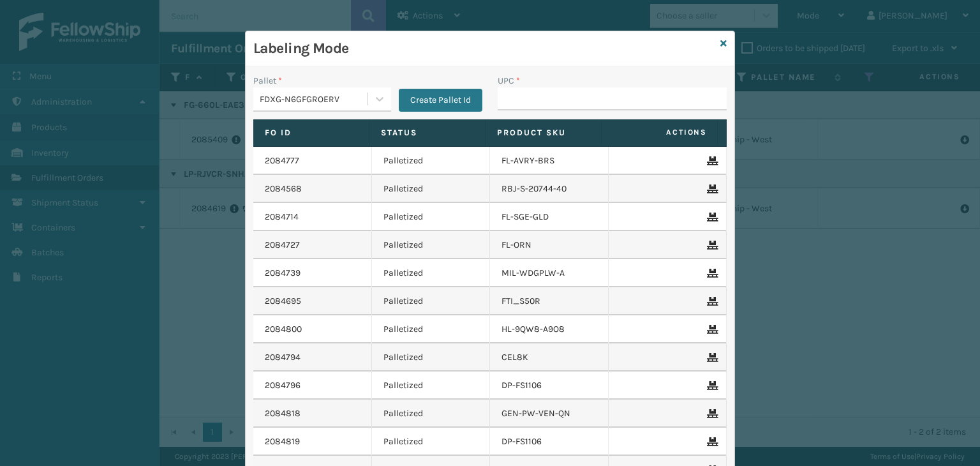 Image resolution: width=980 pixels, height=466 pixels. What do you see at coordinates (543, 133) in the screenshot?
I see `label: Product SKU` at bounding box center [543, 133].